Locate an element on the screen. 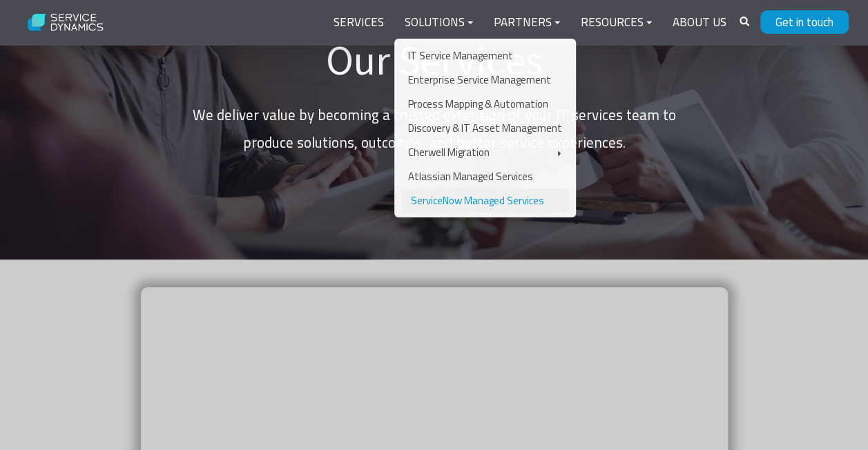  a: Get in touch is located at coordinates (805, 22).